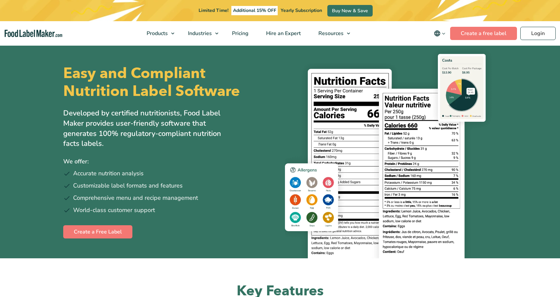 This screenshot has height=297, width=560. What do you see at coordinates (331, 33) in the screenshot?
I see `a: Resources` at bounding box center [331, 33].